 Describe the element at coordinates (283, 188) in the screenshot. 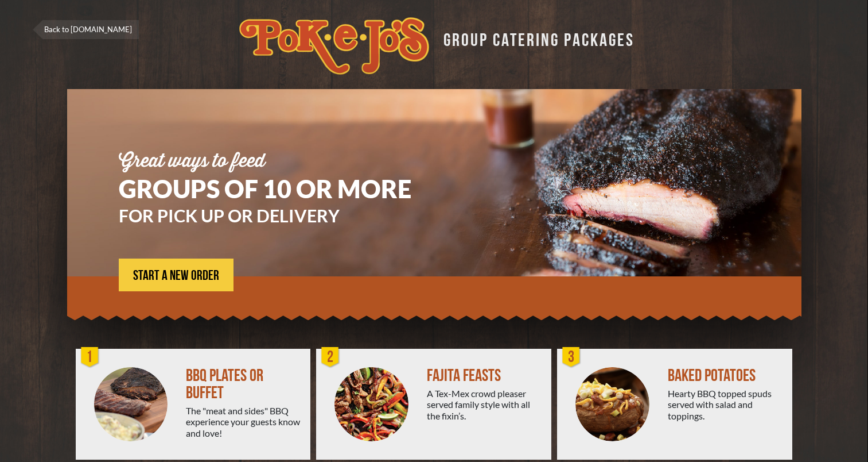

I see `h1: GROUPS OF 10 OR MORE` at that location.